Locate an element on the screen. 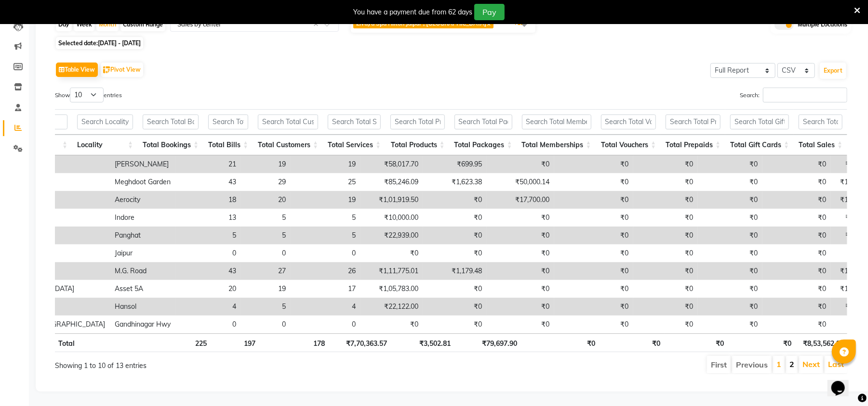 This screenshot has height=406, width=868. th: ₹7,70,363.57 is located at coordinates (360, 342).